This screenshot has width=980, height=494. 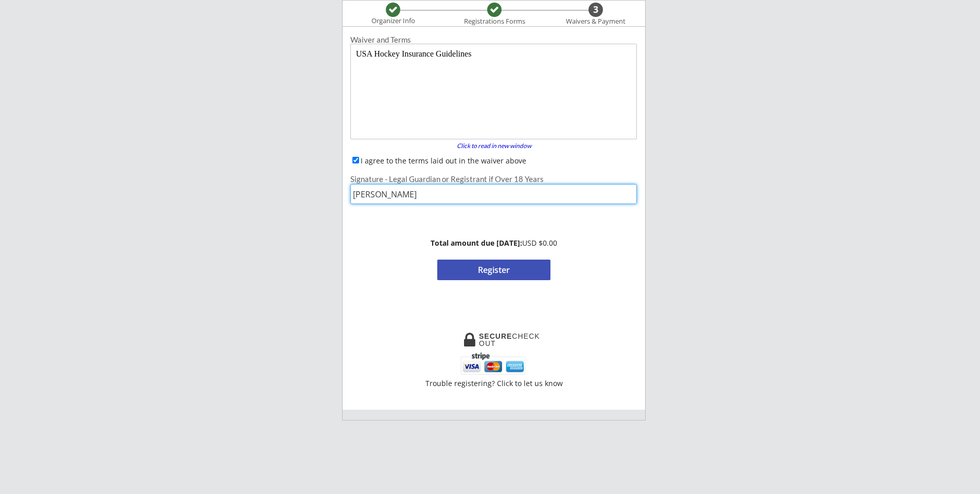 What do you see at coordinates (494, 22) in the screenshot?
I see `div: Registrations Forms` at bounding box center [494, 22].